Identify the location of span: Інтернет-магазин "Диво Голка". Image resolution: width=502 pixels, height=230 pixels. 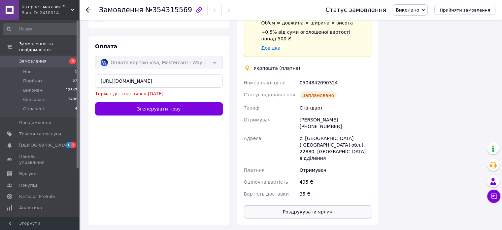
(46, 7).